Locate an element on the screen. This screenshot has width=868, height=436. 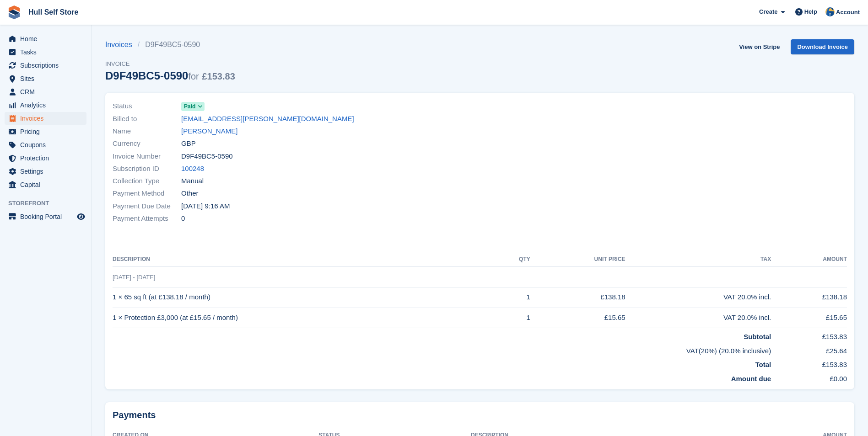
span: Booking Portal is located at coordinates (48, 217).